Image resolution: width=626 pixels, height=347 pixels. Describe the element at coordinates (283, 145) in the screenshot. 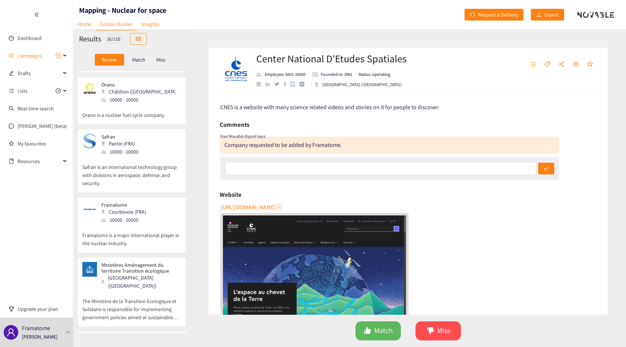

I see `div: Company requested to be added by Framatome.` at that location.